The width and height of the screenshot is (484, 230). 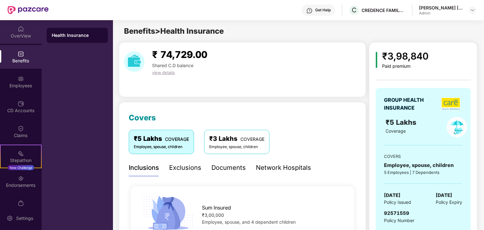 What do you see at coordinates (423, 173) in the screenshot?
I see `div: 5 Employees | 7 Dependents` at bounding box center [423, 173].